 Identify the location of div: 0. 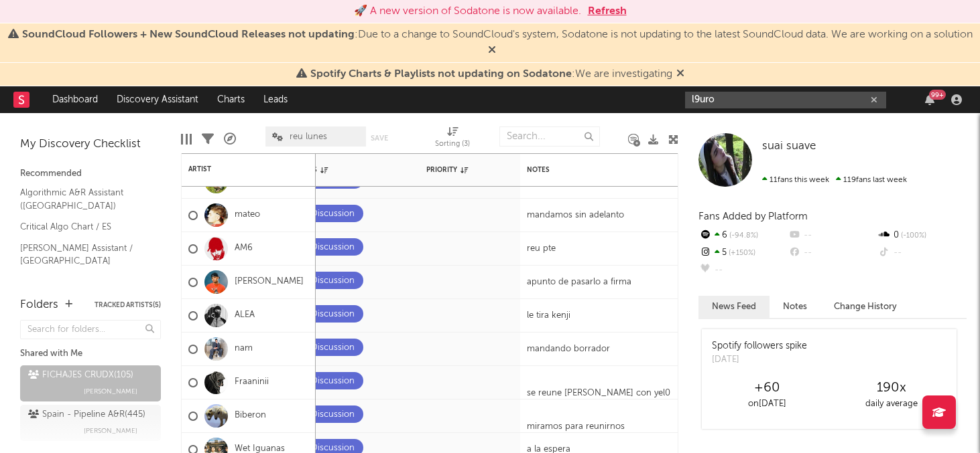
(921, 236).